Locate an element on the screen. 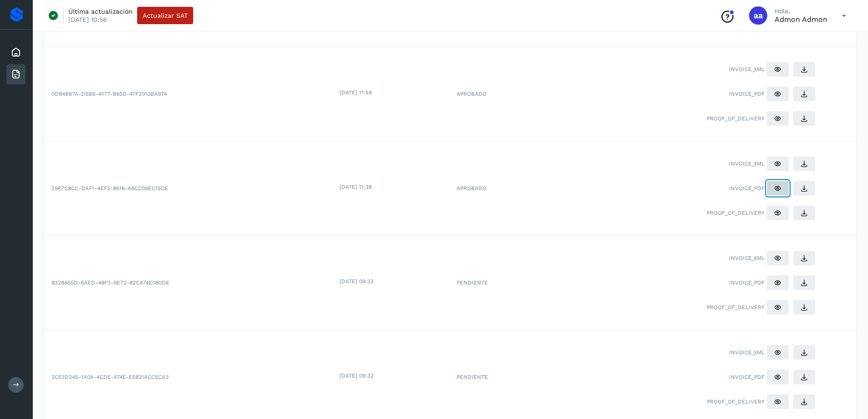 The width and height of the screenshot is (868, 419). span: Actualizar SAT is located at coordinates (165, 16).